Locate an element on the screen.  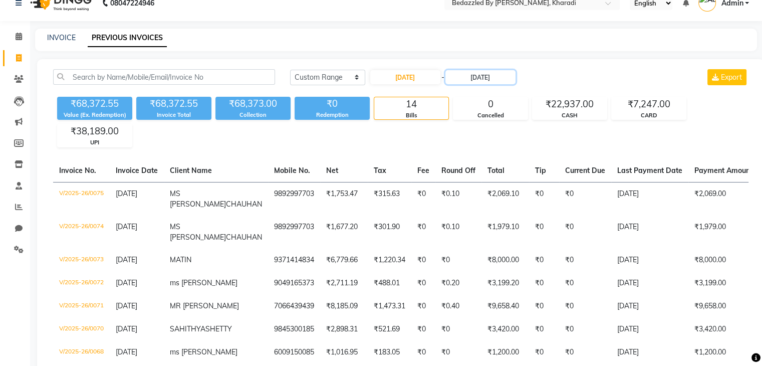
div: Redemption is located at coordinates (332, 115).